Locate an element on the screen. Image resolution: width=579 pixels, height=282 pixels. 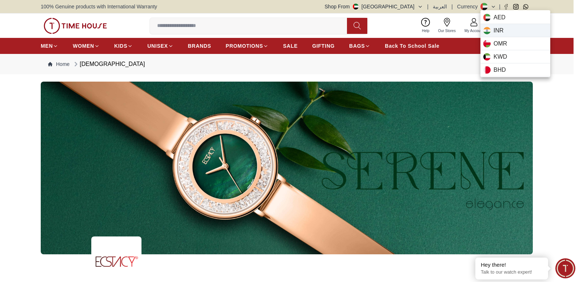
div: Hey there! is located at coordinates (512, 265).